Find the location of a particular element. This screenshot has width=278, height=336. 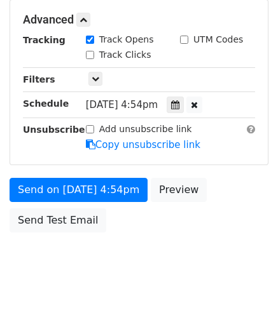

h5: Advanced is located at coordinates (139, 20).